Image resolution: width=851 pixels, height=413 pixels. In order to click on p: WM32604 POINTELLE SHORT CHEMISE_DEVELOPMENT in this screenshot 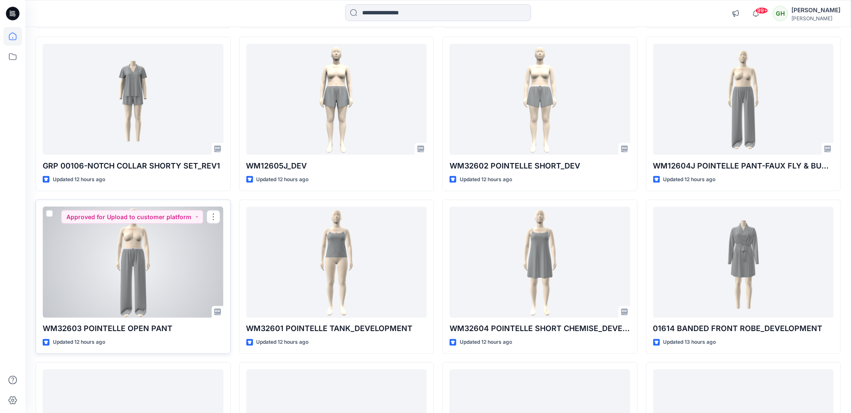, I will do `click(540, 329)`.